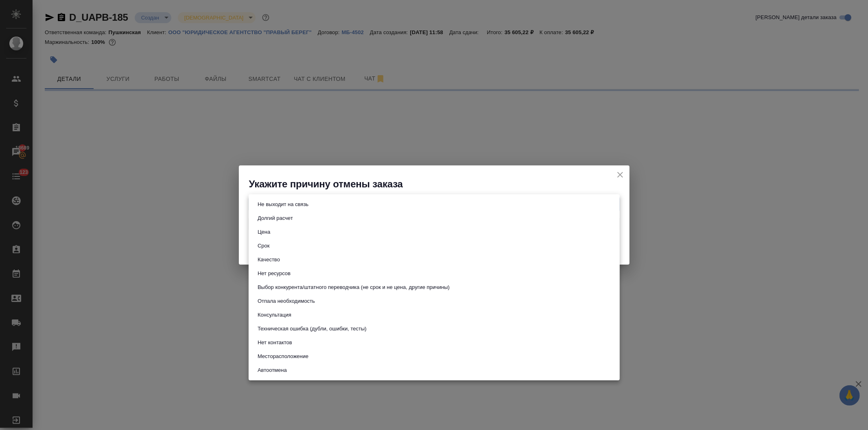 The width and height of the screenshot is (868, 430). What do you see at coordinates (283, 357) in the screenshot?
I see `button: Месторасположение` at bounding box center [283, 357].